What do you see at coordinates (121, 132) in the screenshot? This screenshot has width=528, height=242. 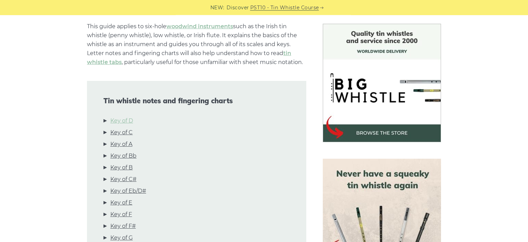 I see `a: Key of C` at bounding box center [121, 132].